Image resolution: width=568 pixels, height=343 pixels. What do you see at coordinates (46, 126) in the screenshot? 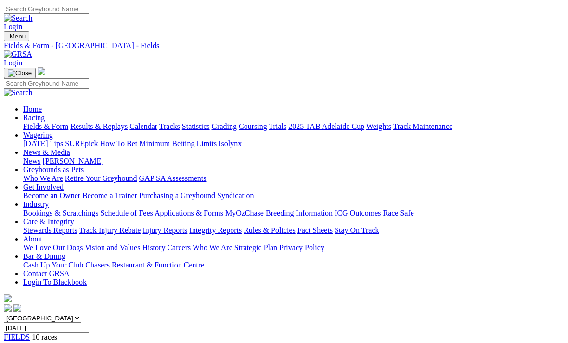
I see `a: Fields & Form` at bounding box center [46, 126].